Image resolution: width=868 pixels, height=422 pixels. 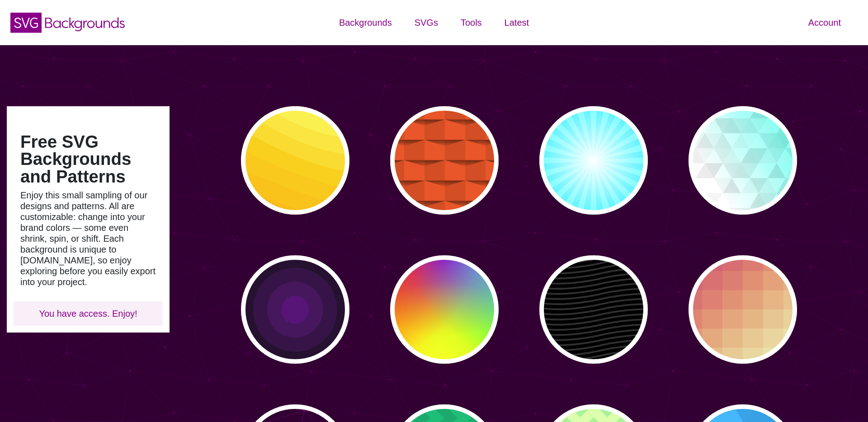 What do you see at coordinates (444, 310) in the screenshot?
I see `button: rainbow conic mesh gradient background` at bounding box center [444, 310].